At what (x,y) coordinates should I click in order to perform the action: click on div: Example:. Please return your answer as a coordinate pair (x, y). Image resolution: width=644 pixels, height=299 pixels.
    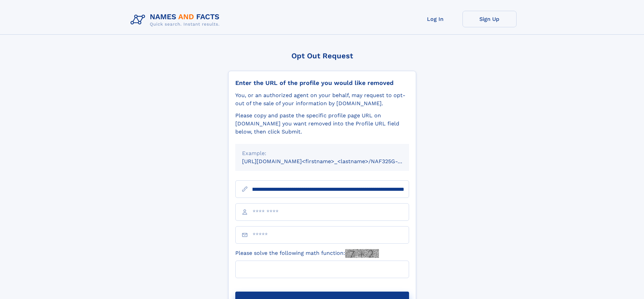
    Looking at the image, I should click on (322, 153).